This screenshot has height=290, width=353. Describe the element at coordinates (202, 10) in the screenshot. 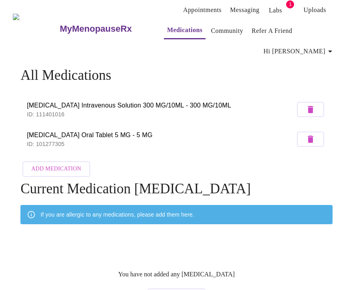

I see `a: Appointments` at that location.